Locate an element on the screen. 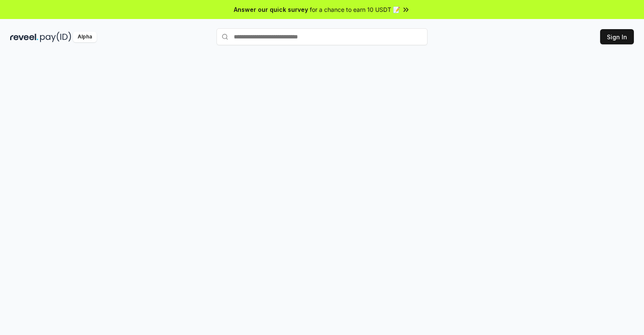 Image resolution: width=644 pixels, height=335 pixels. button: Sign In is located at coordinates (617, 36).